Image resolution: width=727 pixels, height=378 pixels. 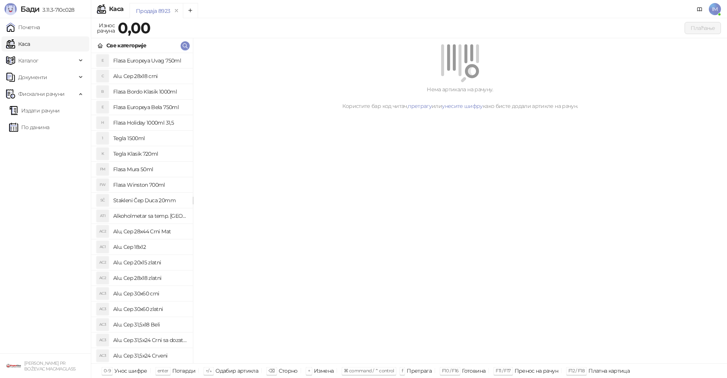 What do you see at coordinates (150, 185) in the screenshot?
I see `h4: Flasa Winston 700ml` at bounding box center [150, 185].